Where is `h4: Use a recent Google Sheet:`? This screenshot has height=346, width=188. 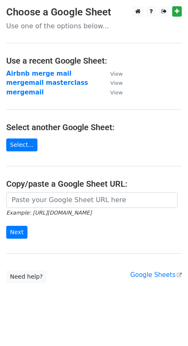
h4: Use a recent Google Sheet: is located at coordinates (94, 61).